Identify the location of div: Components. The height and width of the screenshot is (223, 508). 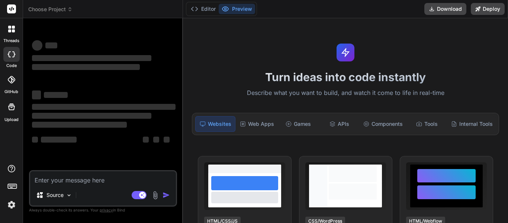
(383, 124).